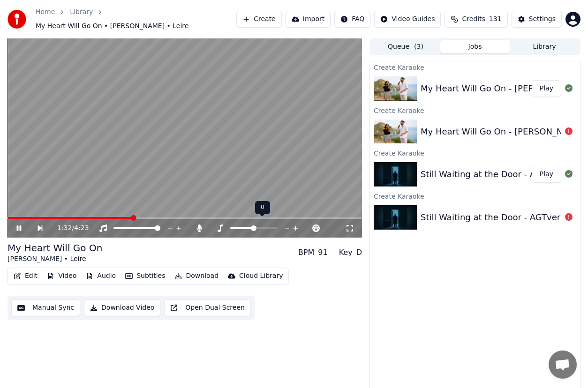 This screenshot has height=388, width=588. Describe the element at coordinates (562, 364) in the screenshot. I see `div: Open chat` at that location.